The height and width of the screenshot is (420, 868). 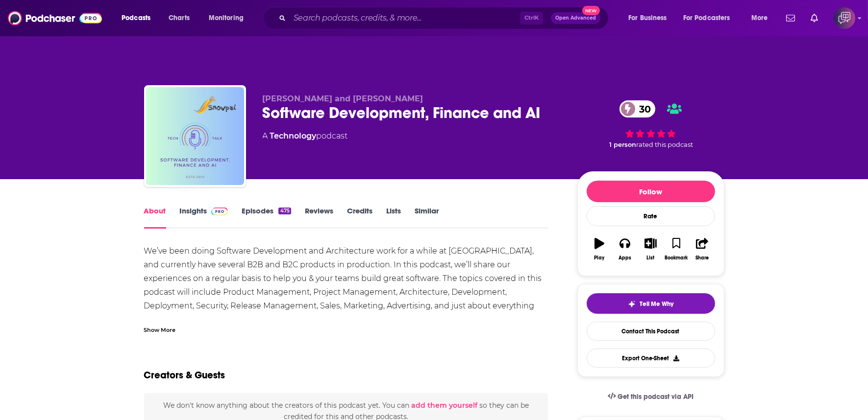 I want to click on a: Lists, so click(x=393, y=218).